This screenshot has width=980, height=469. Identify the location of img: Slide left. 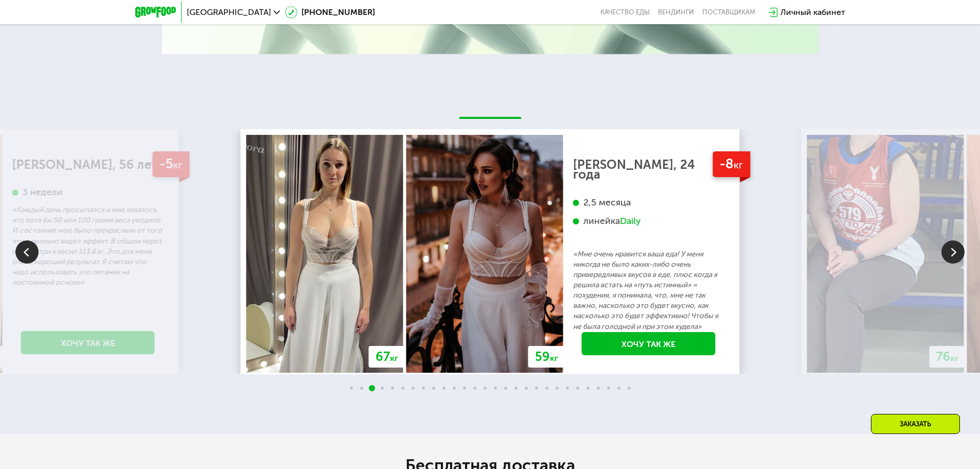
(27, 252).